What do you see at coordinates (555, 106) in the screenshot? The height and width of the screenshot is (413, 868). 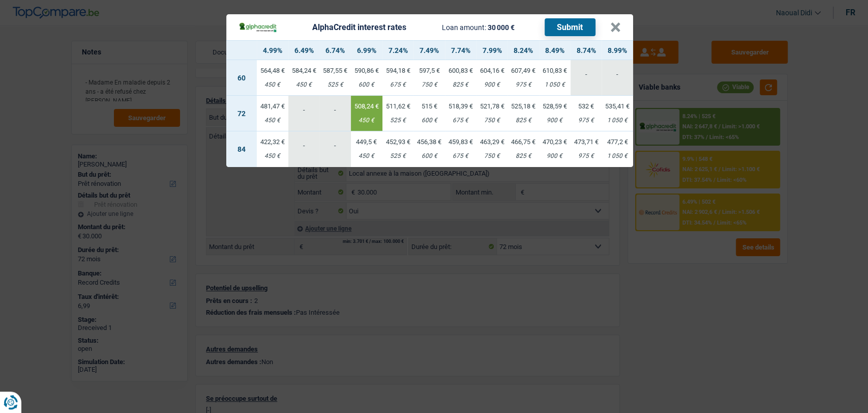 I see `div: 528,59 €` at bounding box center [555, 106].